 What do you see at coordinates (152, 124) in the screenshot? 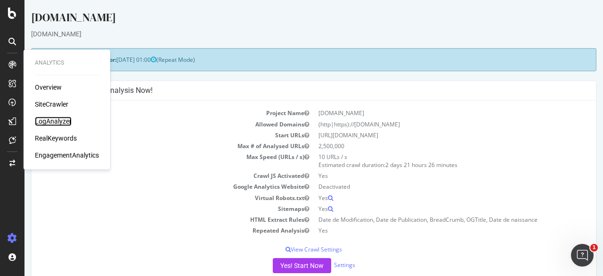
I see `td: Allowed Domains` at bounding box center [152, 124].